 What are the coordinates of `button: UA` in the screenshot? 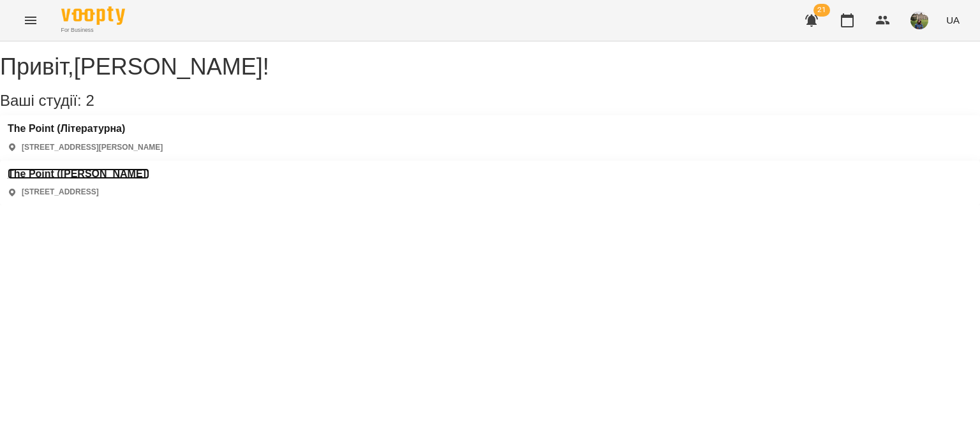 It's located at (952, 20).